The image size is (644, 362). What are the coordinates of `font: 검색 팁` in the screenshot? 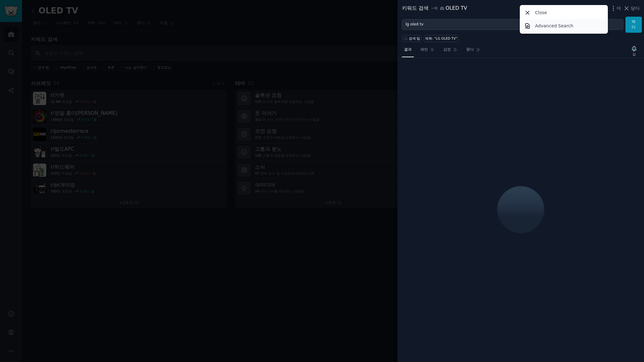 It's located at (415, 39).